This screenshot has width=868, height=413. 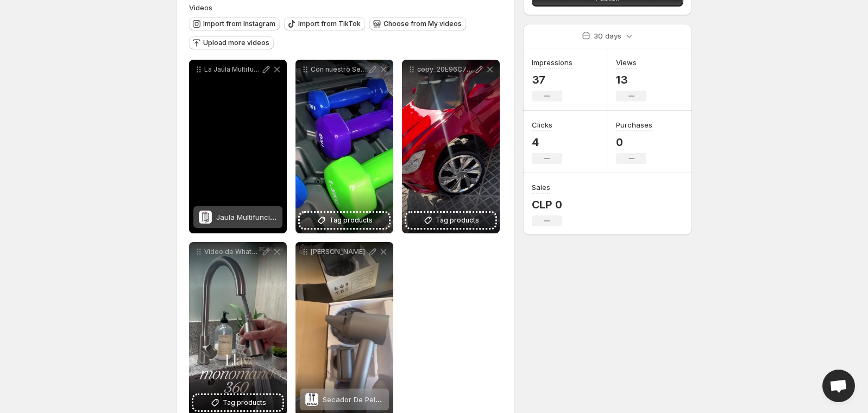 I want to click on span: Choose from My videos, so click(x=422, y=24).